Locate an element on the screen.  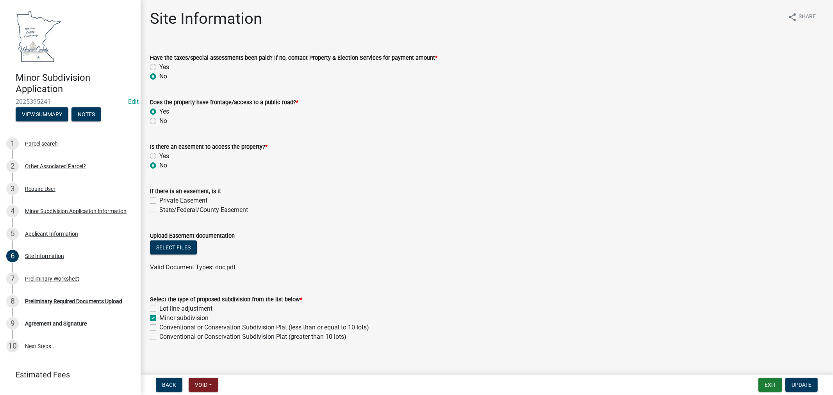
i: share is located at coordinates (792, 17).